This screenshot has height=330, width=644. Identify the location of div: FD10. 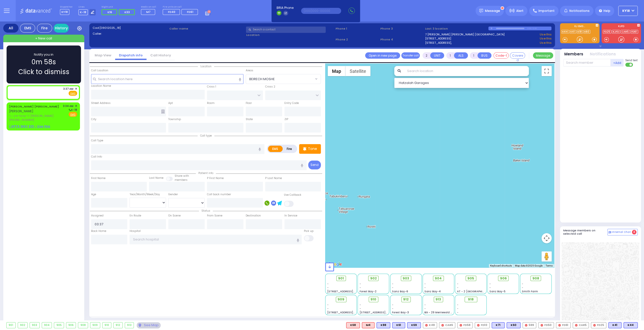
(482, 325).